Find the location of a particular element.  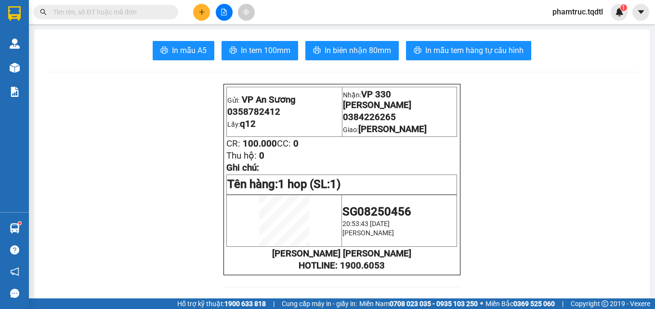

span: plus is located at coordinates (202, 12).